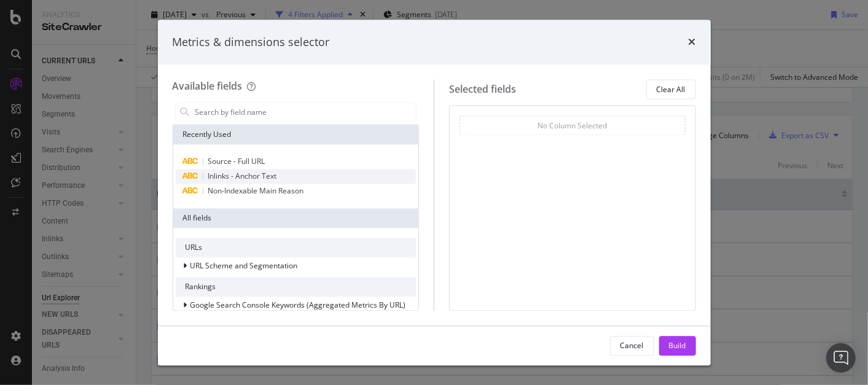 This screenshot has width=868, height=385. I want to click on div: No Column Selected, so click(572, 125).